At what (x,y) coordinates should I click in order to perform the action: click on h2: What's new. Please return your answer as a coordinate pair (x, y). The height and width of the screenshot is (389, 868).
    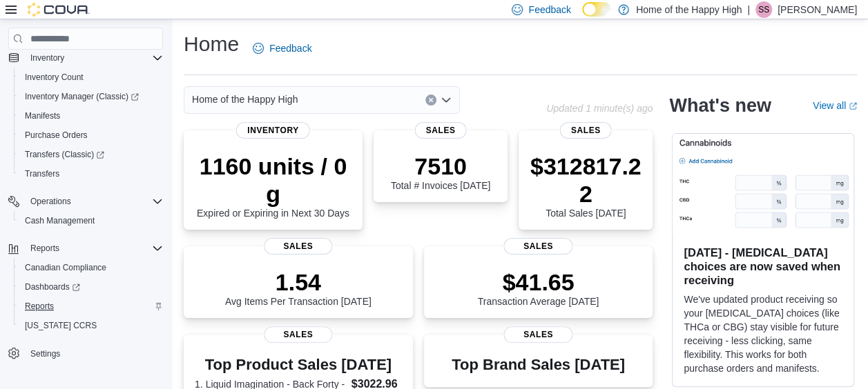
    Looking at the image, I should click on (720, 105).